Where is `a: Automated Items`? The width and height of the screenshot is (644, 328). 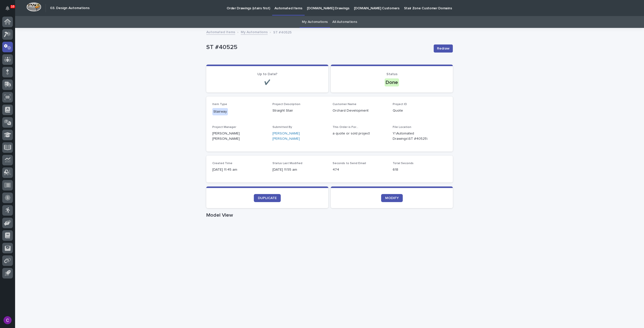
a: Automated Items is located at coordinates (221, 32).